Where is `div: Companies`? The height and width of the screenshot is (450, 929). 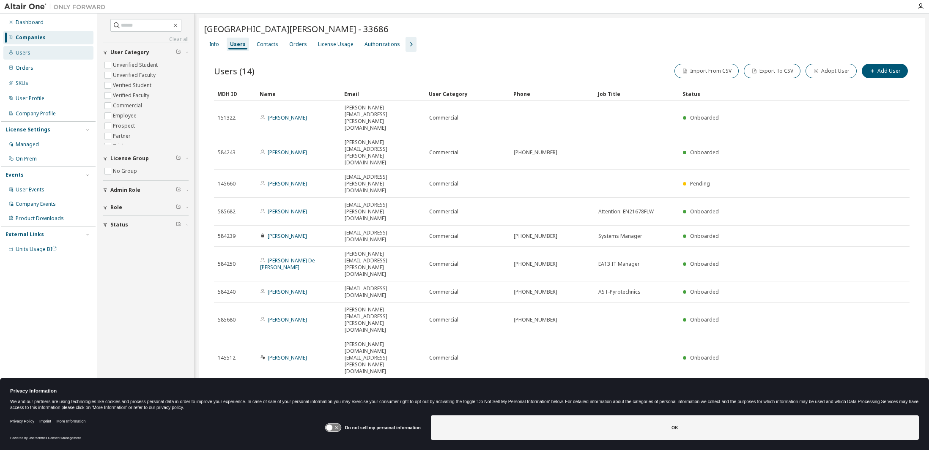 div: Companies is located at coordinates (30, 38).